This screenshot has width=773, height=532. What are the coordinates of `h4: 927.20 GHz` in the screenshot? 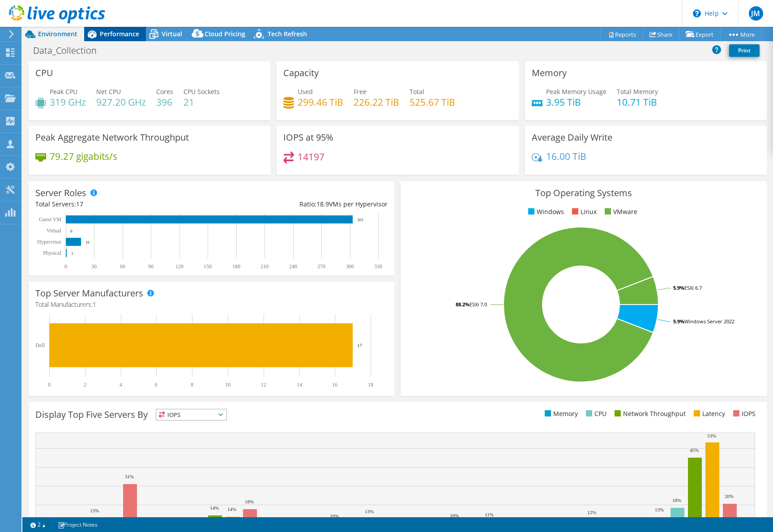 It's located at (121, 102).